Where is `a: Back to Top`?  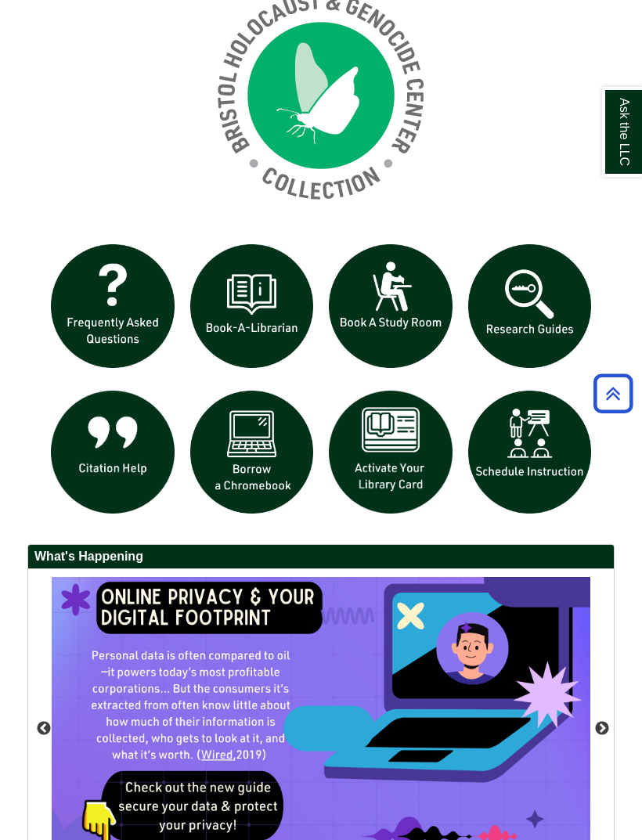
a: Back to Top is located at coordinates (613, 393).